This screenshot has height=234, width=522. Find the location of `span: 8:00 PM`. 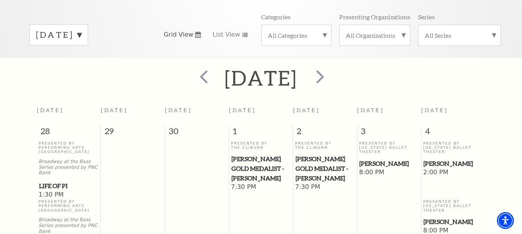

span: 8:00 PM is located at coordinates (388, 173).